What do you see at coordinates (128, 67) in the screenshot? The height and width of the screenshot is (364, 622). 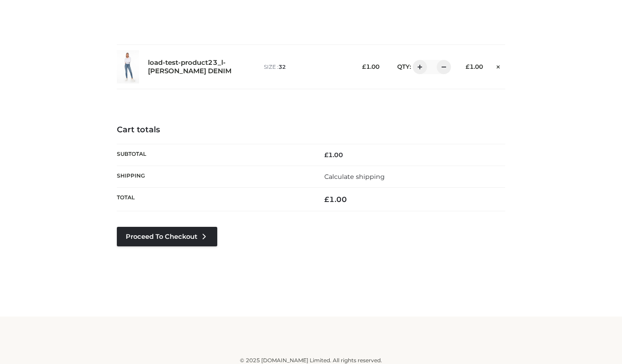 I see `img: load-test-product23_l-PARKER SMITH DENIM - 32` at bounding box center [128, 67].